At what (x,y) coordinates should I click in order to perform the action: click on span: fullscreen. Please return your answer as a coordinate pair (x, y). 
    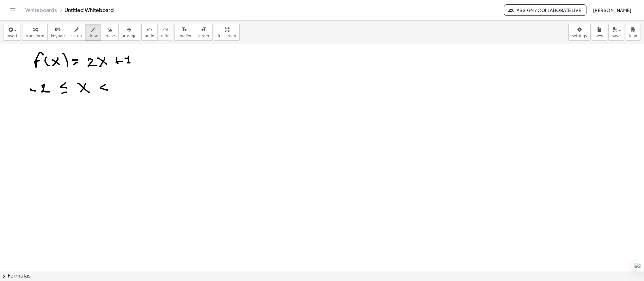
    Looking at the image, I should click on (227, 36).